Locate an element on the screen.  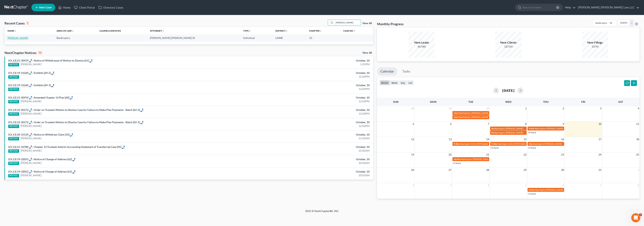
a: Calendar is located at coordinates (387, 71).